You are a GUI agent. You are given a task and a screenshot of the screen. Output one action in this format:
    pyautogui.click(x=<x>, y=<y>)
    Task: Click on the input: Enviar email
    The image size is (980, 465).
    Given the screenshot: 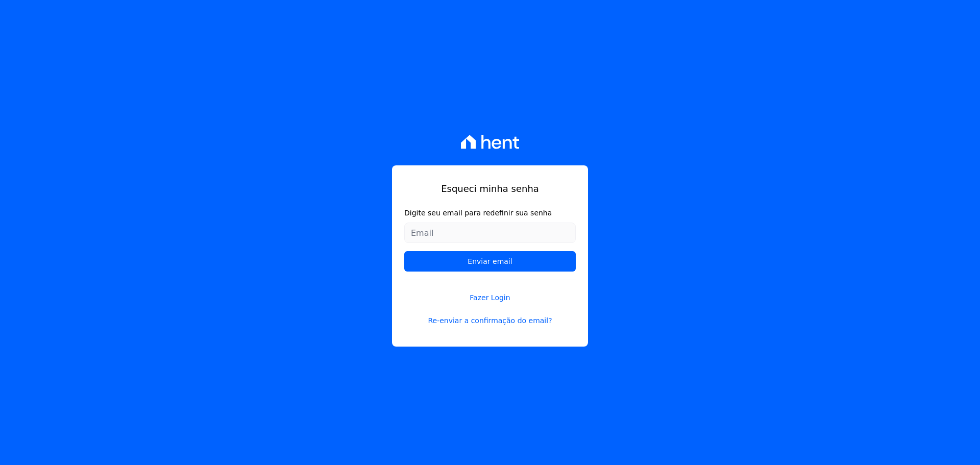 What is the action you would take?
    pyautogui.click(x=490, y=261)
    